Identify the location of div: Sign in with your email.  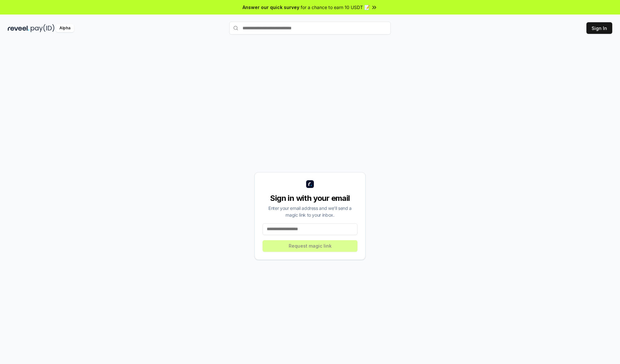
(310, 198).